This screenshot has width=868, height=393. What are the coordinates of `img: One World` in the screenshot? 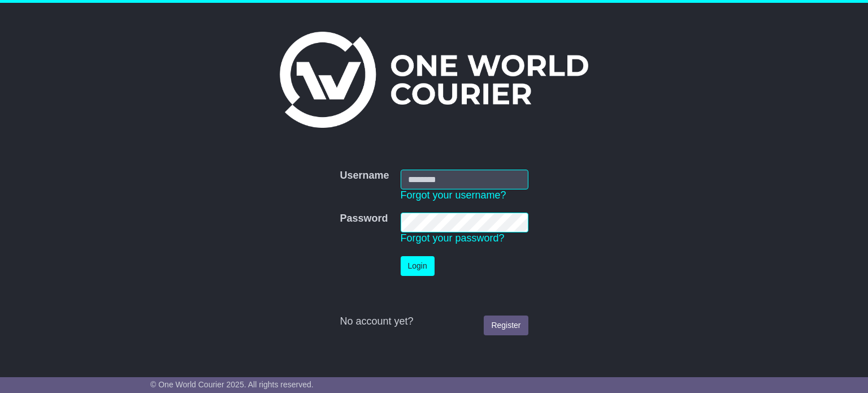 It's located at (434, 80).